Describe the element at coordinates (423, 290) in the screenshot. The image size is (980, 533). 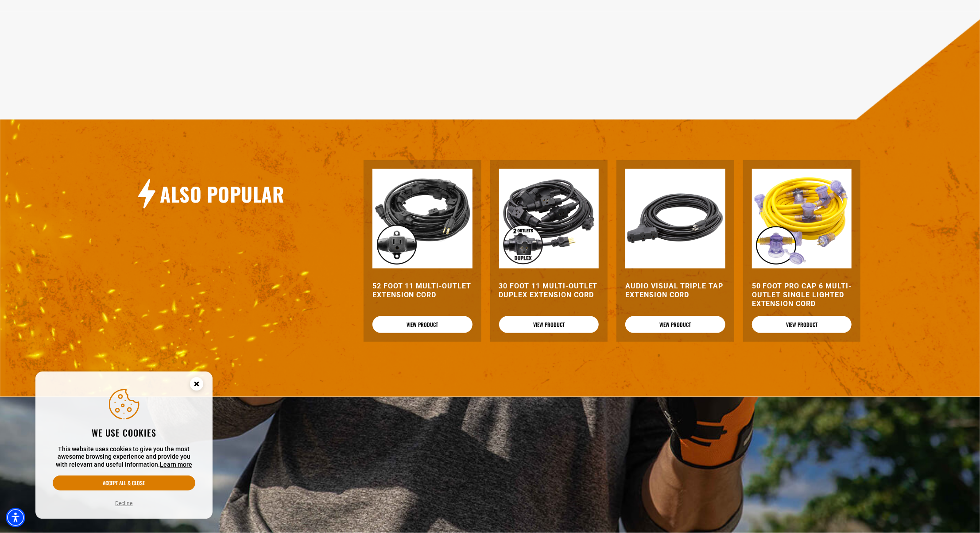
I see `h3: 52 Foot 11 Multi-Outlet Extension Cord` at that location.